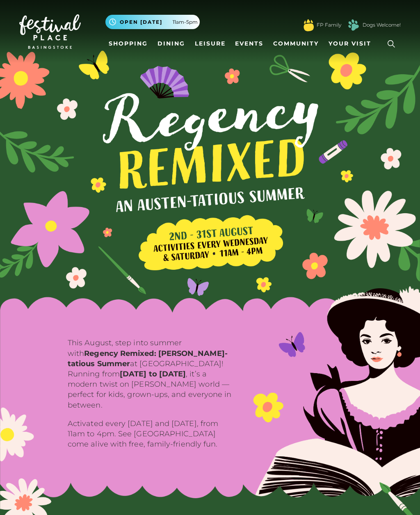 The width and height of the screenshot is (420, 515). Describe the element at coordinates (296, 43) in the screenshot. I see `a: Community` at that location.